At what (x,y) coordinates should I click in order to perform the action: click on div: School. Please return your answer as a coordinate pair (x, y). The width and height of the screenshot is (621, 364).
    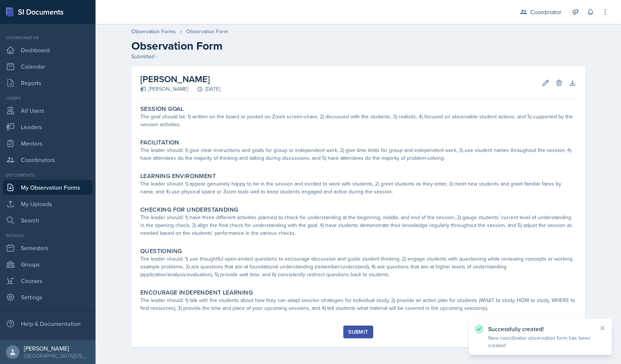
    Looking at the image, I should click on (48, 235).